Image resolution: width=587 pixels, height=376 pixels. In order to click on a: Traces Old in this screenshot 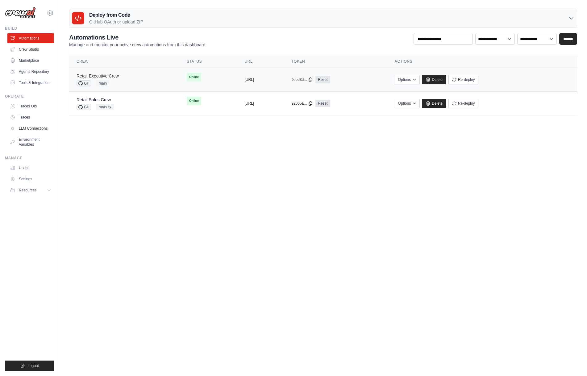, I will do `click(31, 106)`.